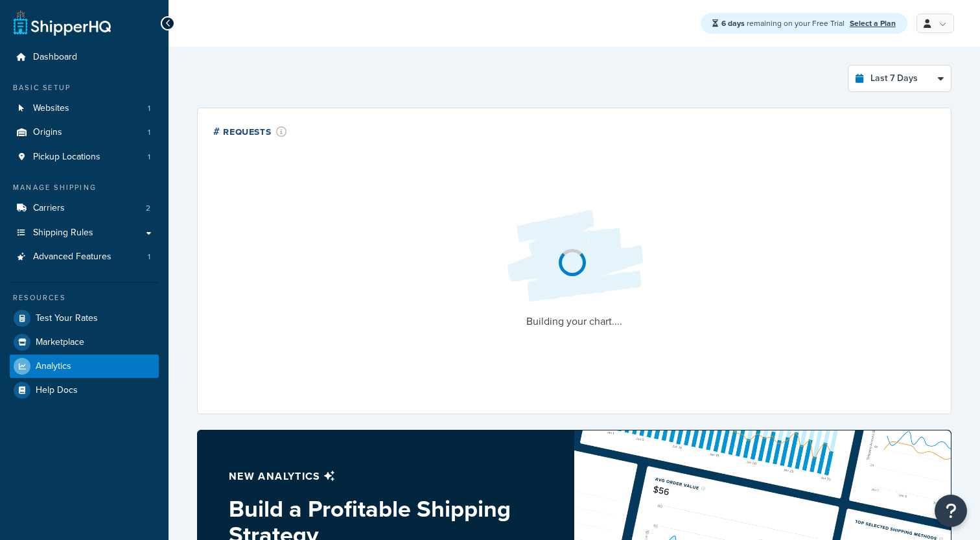 The width and height of the screenshot is (980, 540). I want to click on div: # Requests, so click(250, 131).